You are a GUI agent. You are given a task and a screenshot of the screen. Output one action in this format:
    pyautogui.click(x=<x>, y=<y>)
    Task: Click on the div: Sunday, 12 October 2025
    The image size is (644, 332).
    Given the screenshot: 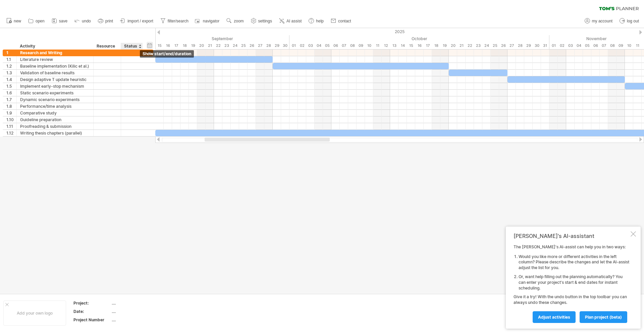 What is the action you would take?
    pyautogui.click(x=386, y=45)
    